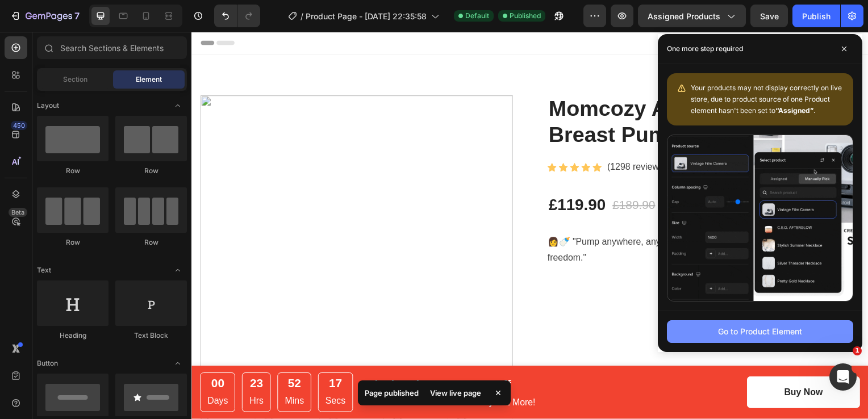  Describe the element at coordinates (65, 354) in the screenshot. I see `div: 23` at that location.